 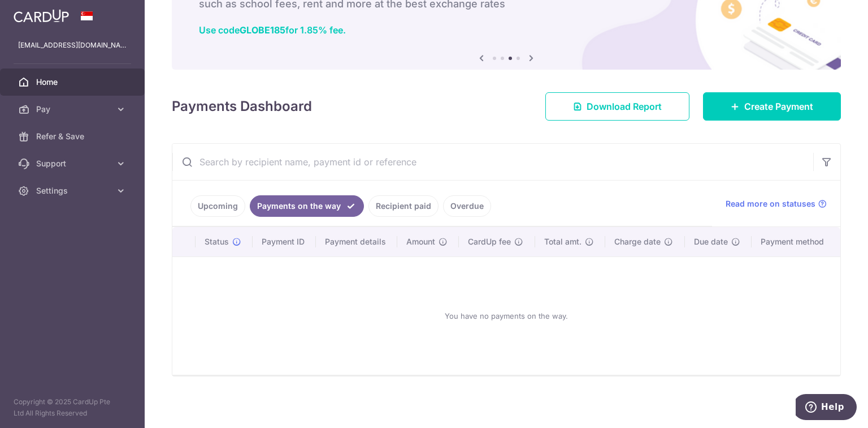 What do you see at coordinates (711, 241) in the screenshot?
I see `span: Due date` at bounding box center [711, 241].